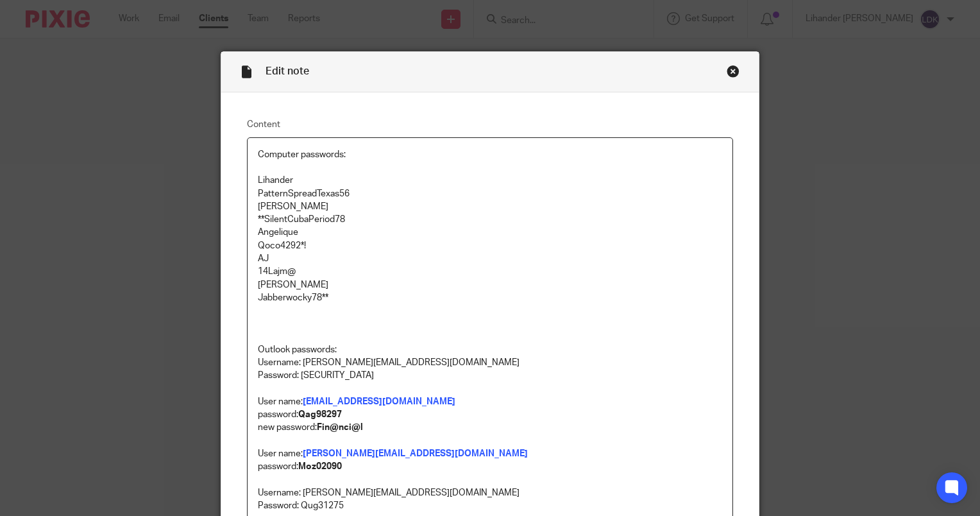 This screenshot has height=516, width=980. Describe the element at coordinates (490, 271) in the screenshot. I see `p: 14Lajm@` at that location.